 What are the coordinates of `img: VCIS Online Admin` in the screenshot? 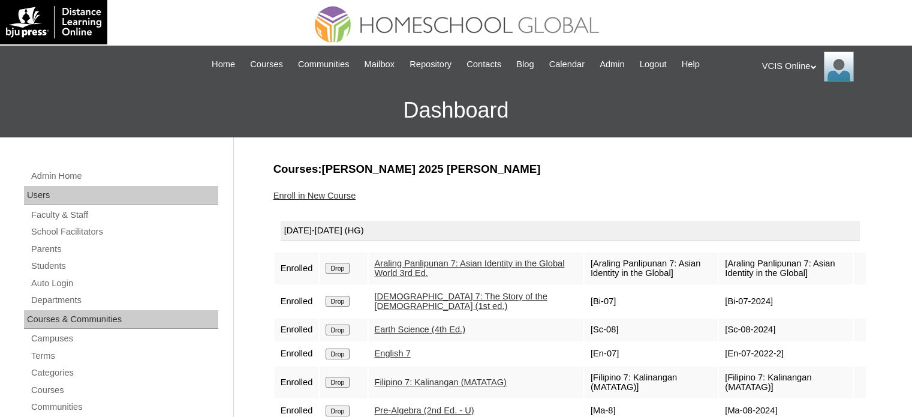 It's located at (839, 67).